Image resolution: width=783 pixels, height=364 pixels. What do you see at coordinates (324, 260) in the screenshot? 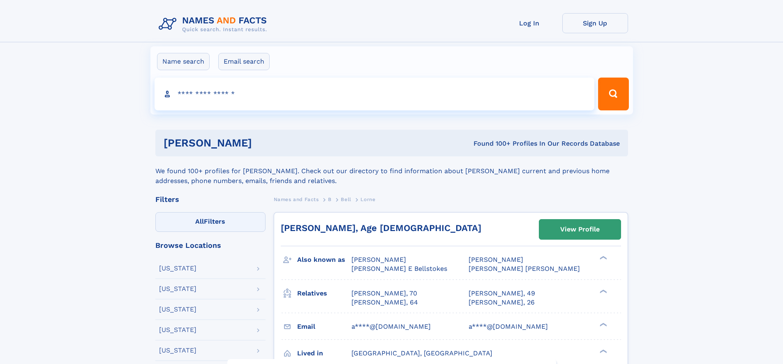
I see `h3: Also known as` at bounding box center [324, 260].